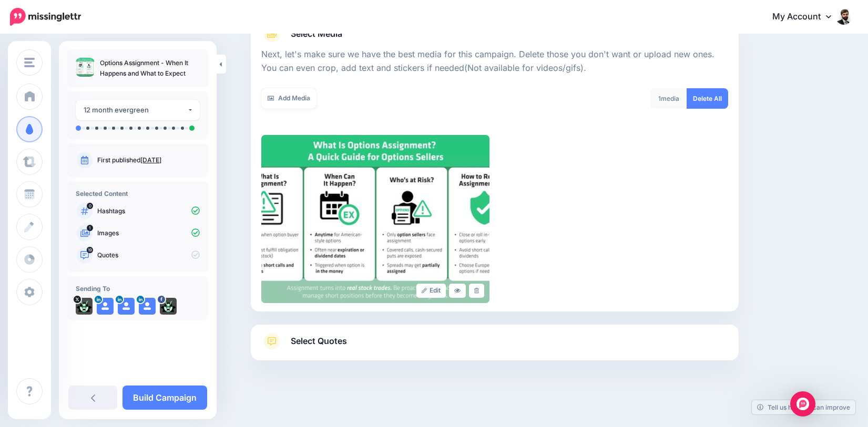 This screenshot has height=427, width=868. Describe the element at coordinates (375, 219) in the screenshot. I see `img: 410f5c0e4c96690301f3c7baac3c4be7_large.jpg` at that location.